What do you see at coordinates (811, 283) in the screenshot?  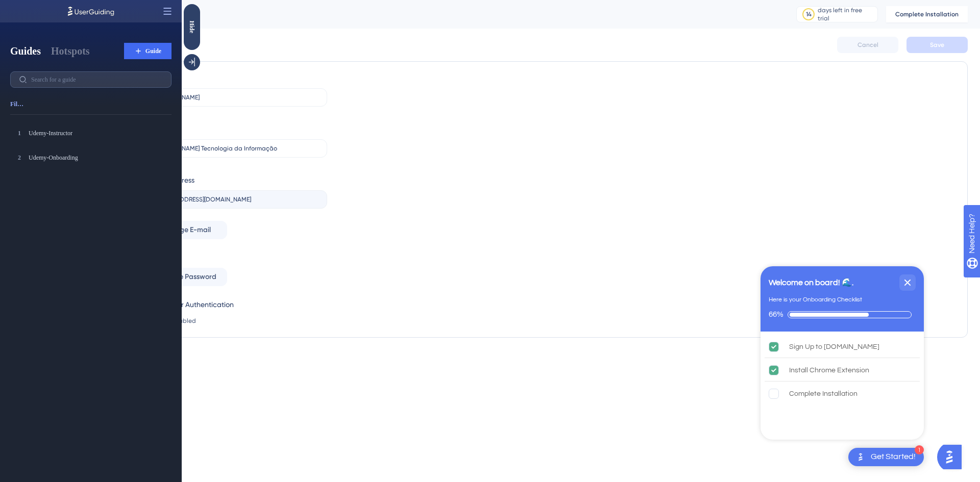 I see `div: Welcome on board! 🌊.` at bounding box center [811, 283].